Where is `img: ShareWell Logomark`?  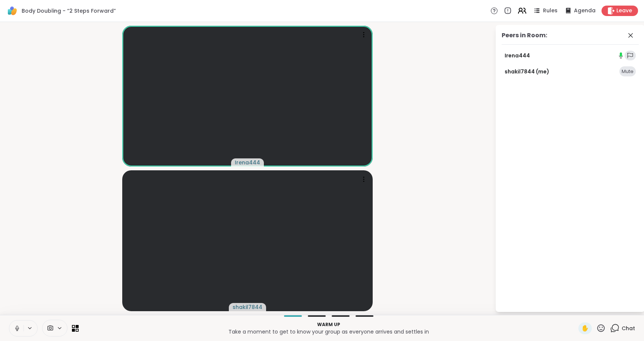 img: ShareWell Logomark is located at coordinates (12, 11).